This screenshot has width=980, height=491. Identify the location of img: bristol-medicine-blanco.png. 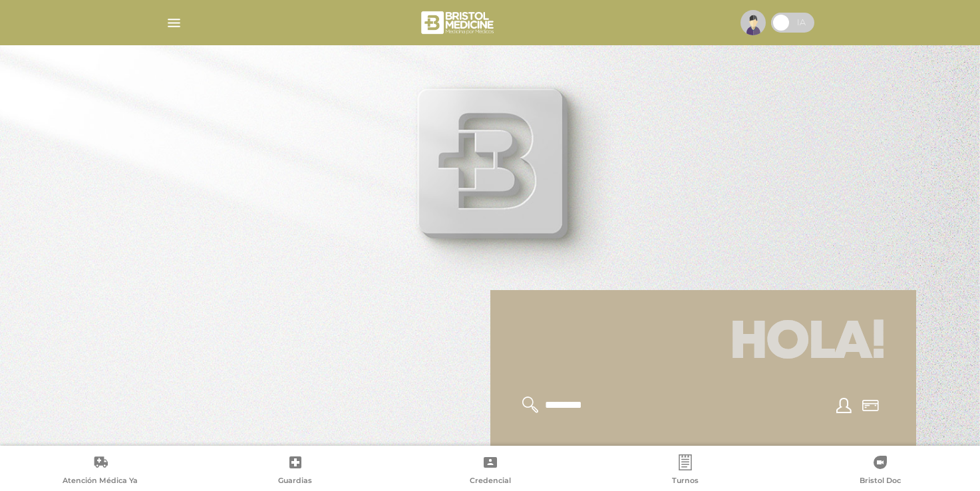
(459, 23).